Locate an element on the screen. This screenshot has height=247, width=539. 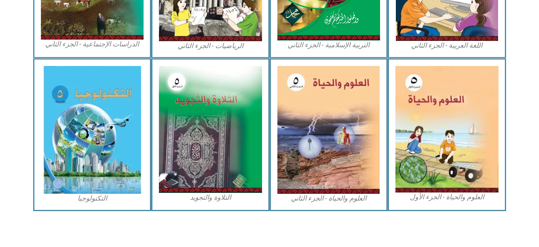
figcaption: التكنولوجيا is located at coordinates (93, 199).